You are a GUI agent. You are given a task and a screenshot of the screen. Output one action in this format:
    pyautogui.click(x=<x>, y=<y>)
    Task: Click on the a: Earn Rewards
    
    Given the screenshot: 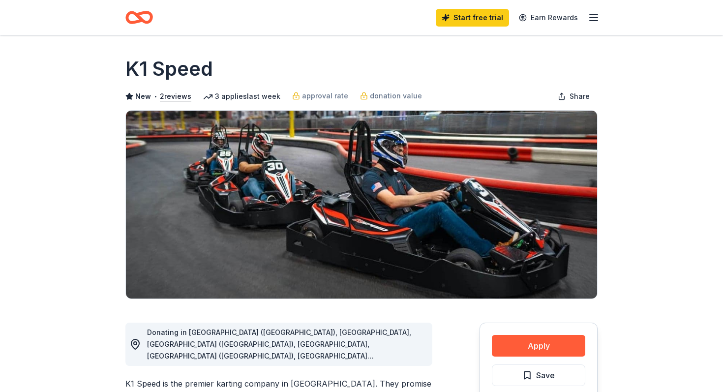 What is the action you would take?
    pyautogui.click(x=548, y=18)
    